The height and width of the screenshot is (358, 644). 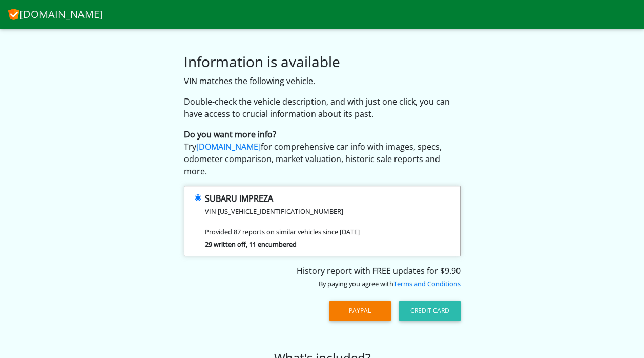 I want to click on button: PayPal, so click(x=360, y=311).